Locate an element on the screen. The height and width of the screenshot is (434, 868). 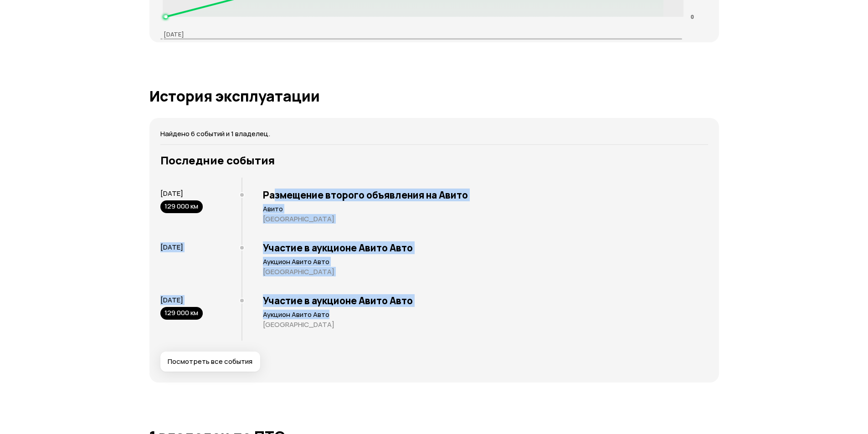
tspan: 0 is located at coordinates (692, 16).